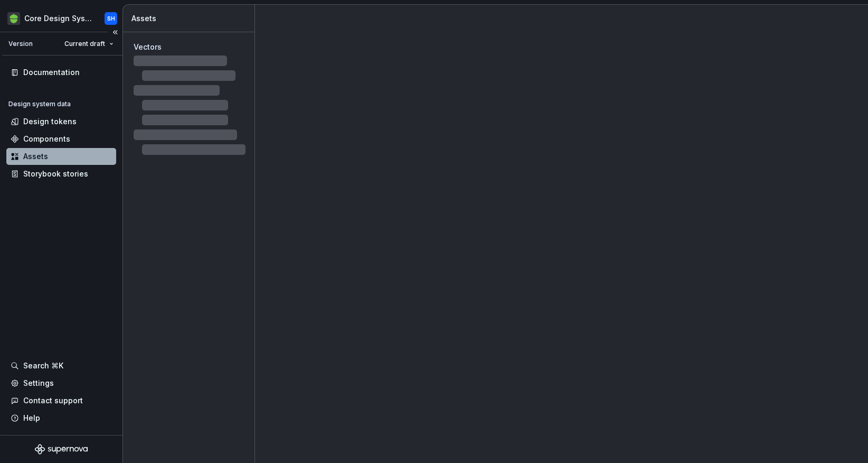  I want to click on div: Help, so click(32, 418).